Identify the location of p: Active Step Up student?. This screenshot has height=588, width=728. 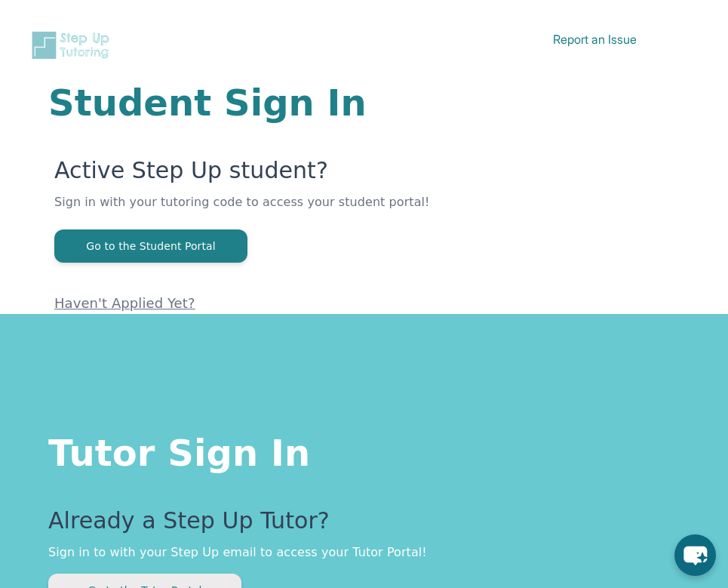
(366, 175).